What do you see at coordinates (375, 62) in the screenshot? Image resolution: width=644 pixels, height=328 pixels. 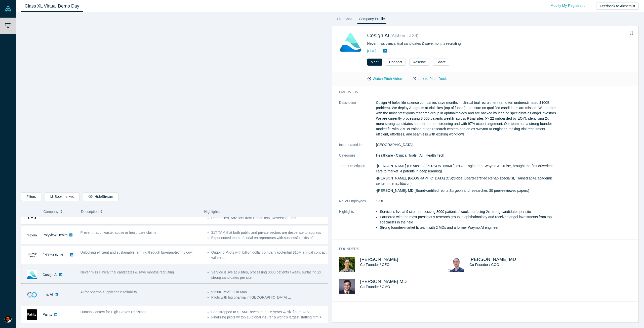 I see `button: Meet` at bounding box center [375, 62].